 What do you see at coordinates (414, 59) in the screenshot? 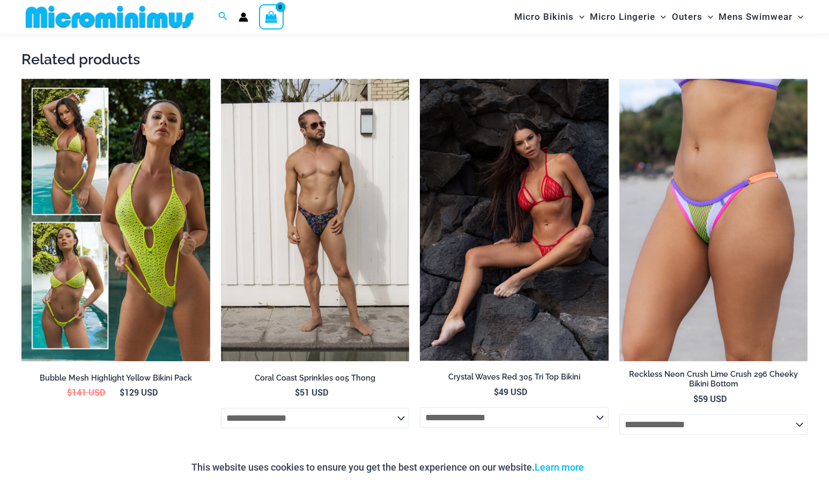
I see `h2: Related products` at bounding box center [414, 59].